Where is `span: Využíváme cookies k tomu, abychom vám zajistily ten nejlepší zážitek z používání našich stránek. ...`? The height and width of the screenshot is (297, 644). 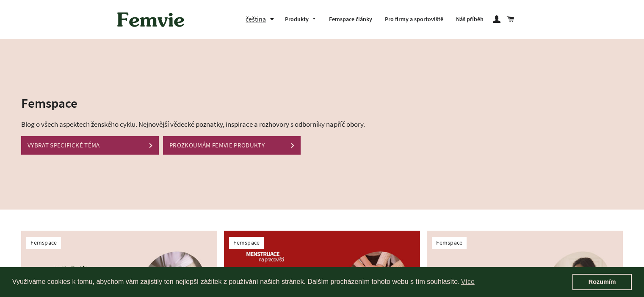 span: Využíváme cookies k tomu, abychom vám zajistily ten nejlepší zážitek z používání našich stránek. ... is located at coordinates (292, 282).